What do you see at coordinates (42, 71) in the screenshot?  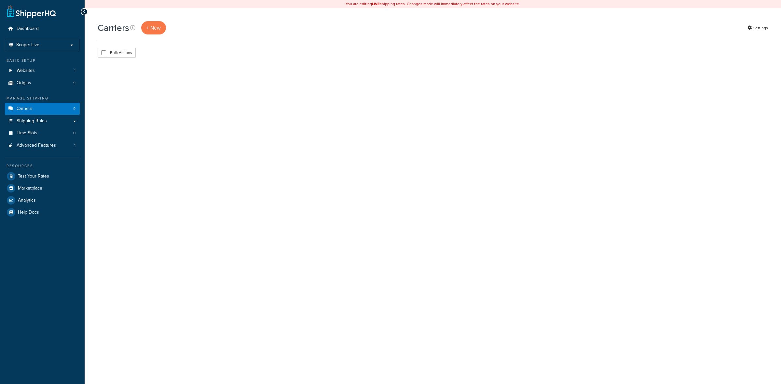 I see `li: Websites` at bounding box center [42, 71].